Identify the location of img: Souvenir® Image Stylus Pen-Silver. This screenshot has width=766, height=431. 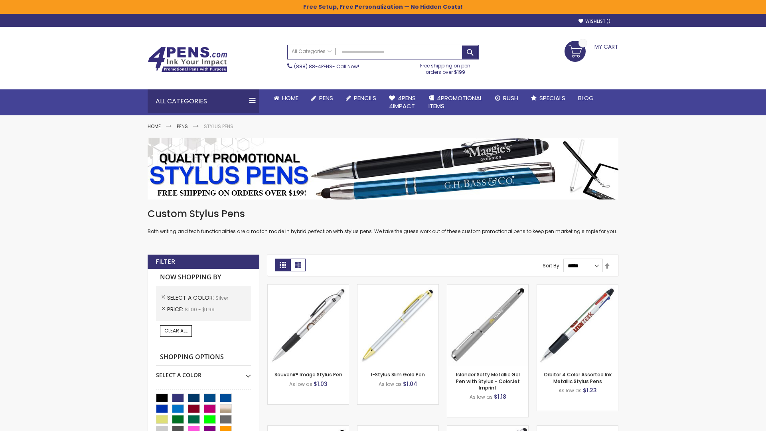
(308, 325).